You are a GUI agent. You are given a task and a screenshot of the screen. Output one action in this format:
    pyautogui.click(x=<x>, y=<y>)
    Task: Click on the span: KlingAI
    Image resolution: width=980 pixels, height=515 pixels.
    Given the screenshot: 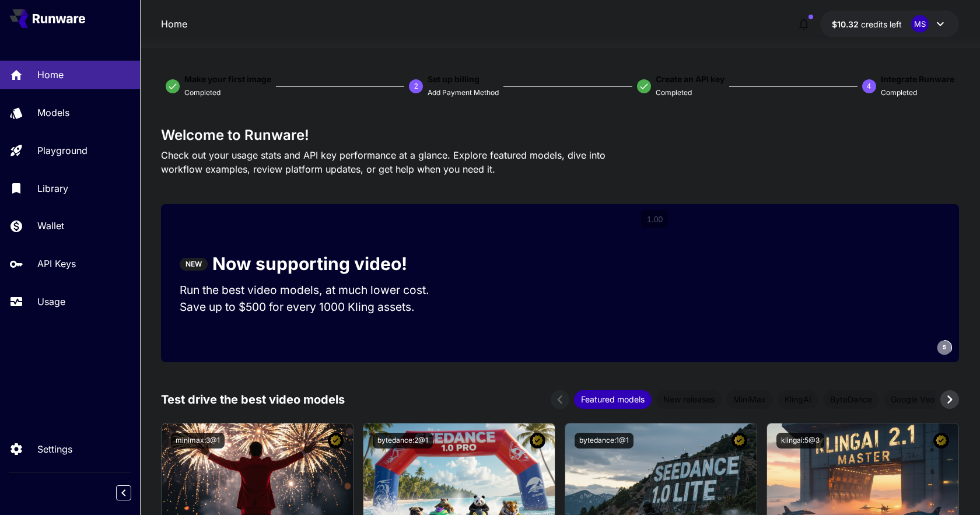 What is the action you would take?
    pyautogui.click(x=798, y=399)
    